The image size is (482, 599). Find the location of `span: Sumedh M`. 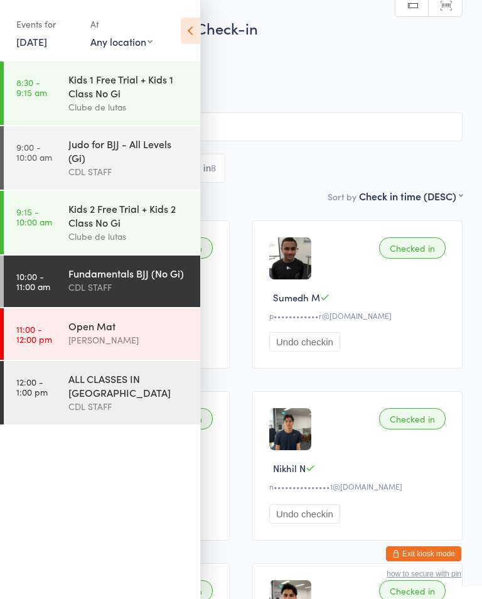

span: Sumedh M is located at coordinates (296, 297).